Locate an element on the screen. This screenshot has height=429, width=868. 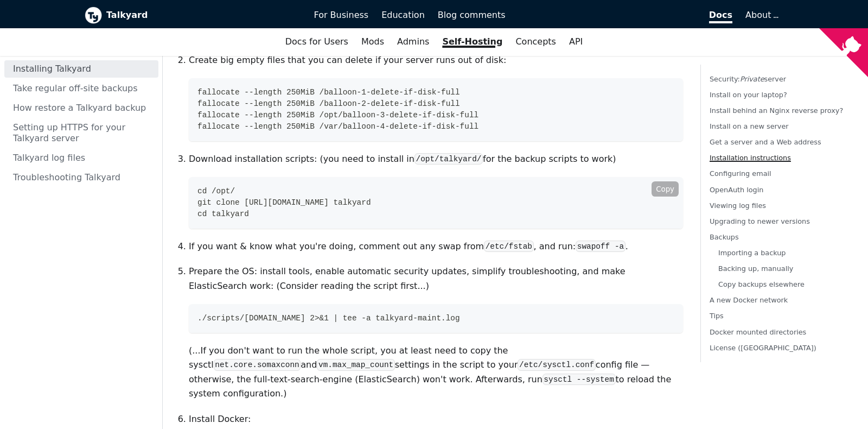
span: fallocate --length 250MiB /opt/balloon-3-delete-if-disk-full is located at coordinates (338, 115).